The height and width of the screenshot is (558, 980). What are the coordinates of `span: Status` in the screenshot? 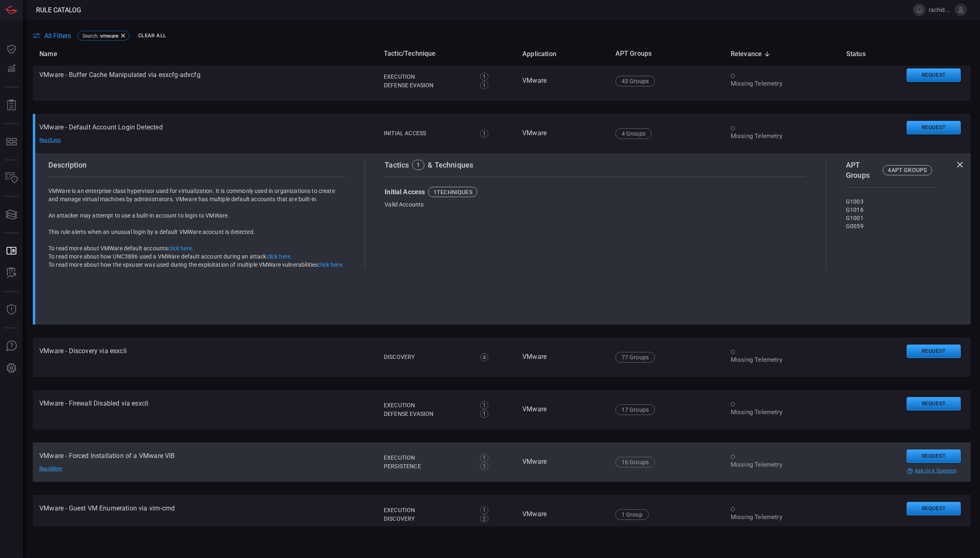 It's located at (861, 54).